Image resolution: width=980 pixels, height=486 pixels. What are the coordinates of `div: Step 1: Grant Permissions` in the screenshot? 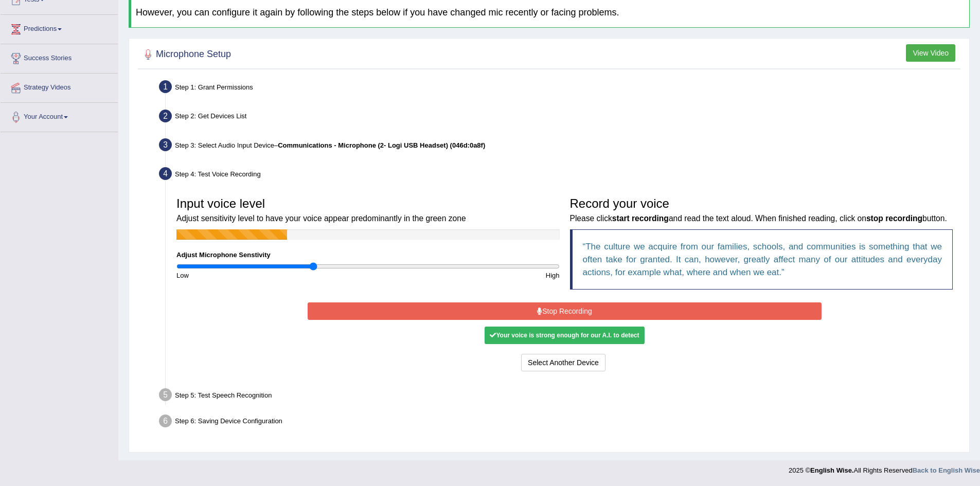 It's located at (559, 89).